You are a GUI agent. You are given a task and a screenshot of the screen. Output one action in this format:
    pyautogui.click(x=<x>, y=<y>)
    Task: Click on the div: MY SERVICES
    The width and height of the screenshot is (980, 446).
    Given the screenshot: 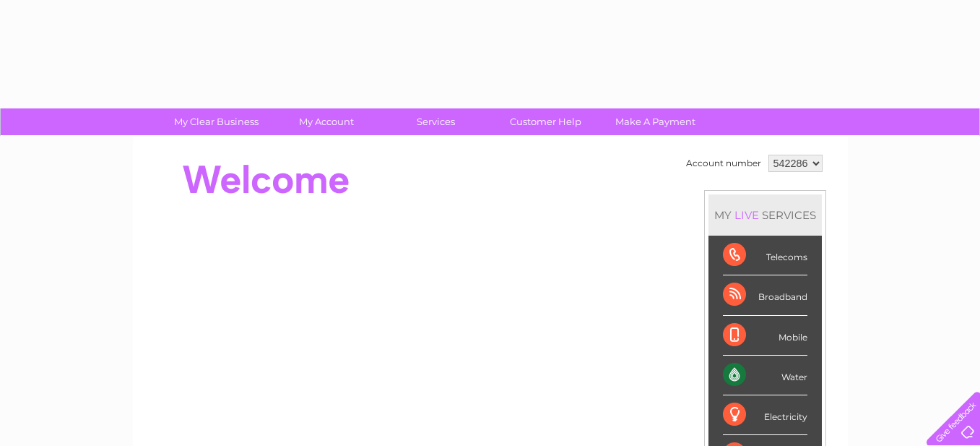 What is the action you would take?
    pyautogui.click(x=765, y=215)
    